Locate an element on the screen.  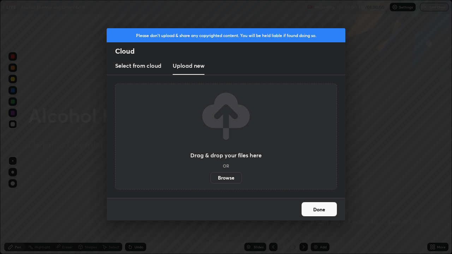
button: Done is located at coordinates (319, 210).